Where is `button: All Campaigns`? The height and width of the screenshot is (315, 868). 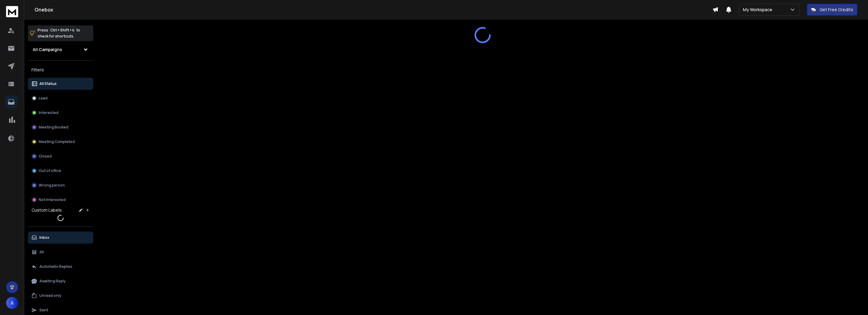 button: All Campaigns is located at coordinates (60, 50).